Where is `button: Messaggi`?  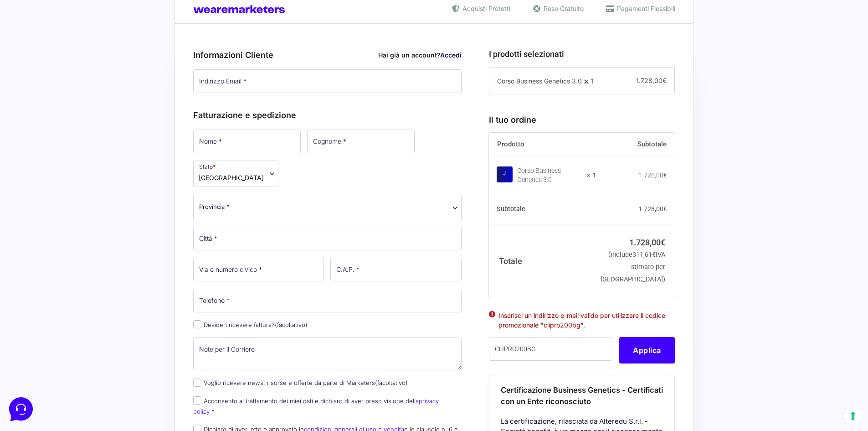
button: Messaggi is located at coordinates (91, 303).